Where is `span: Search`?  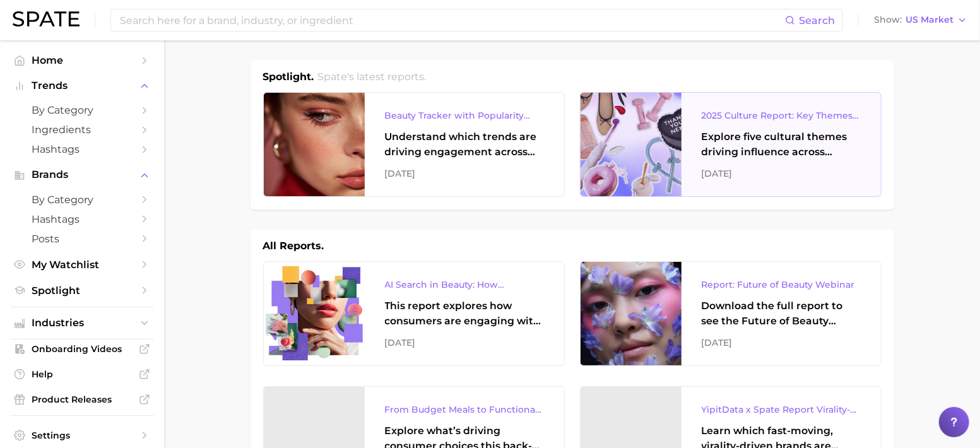
span: Search is located at coordinates (817, 20).